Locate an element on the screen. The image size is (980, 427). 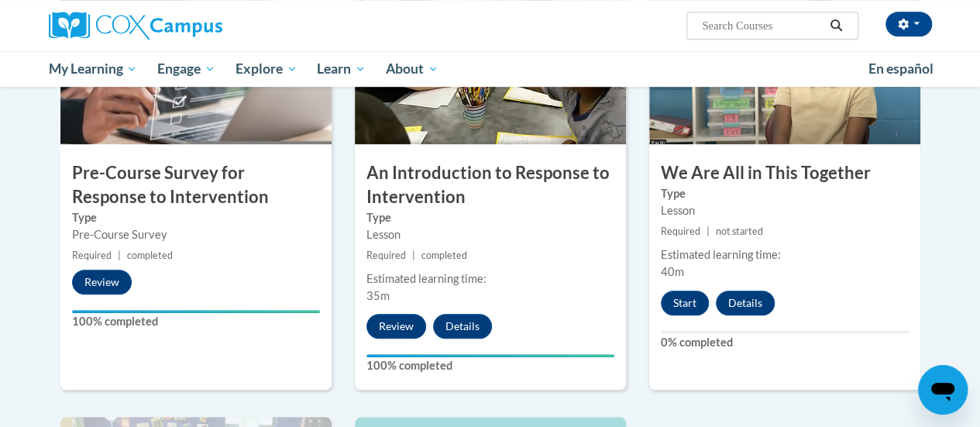
a: My Learning is located at coordinates (93, 69).